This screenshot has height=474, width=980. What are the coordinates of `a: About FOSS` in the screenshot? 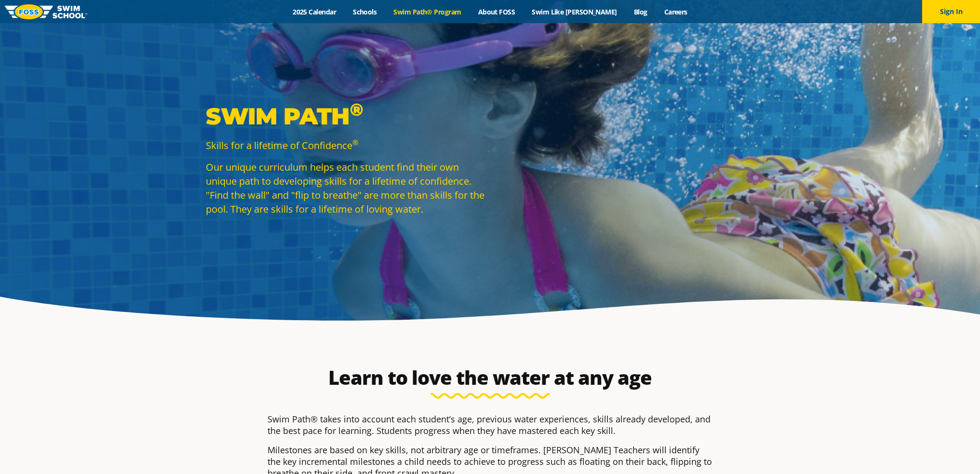 It's located at (496, 11).